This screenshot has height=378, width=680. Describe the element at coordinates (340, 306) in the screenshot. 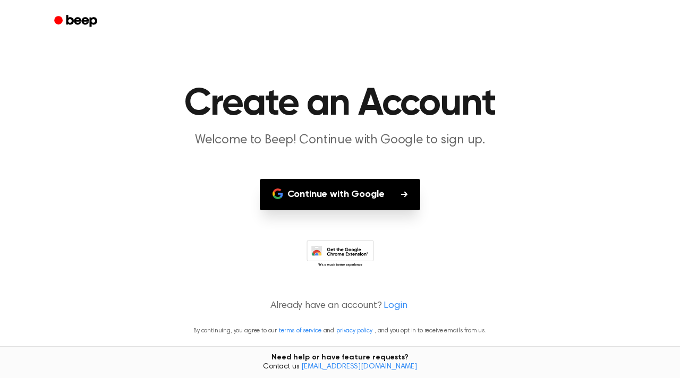

I see `p: Already have an account?` at that location.